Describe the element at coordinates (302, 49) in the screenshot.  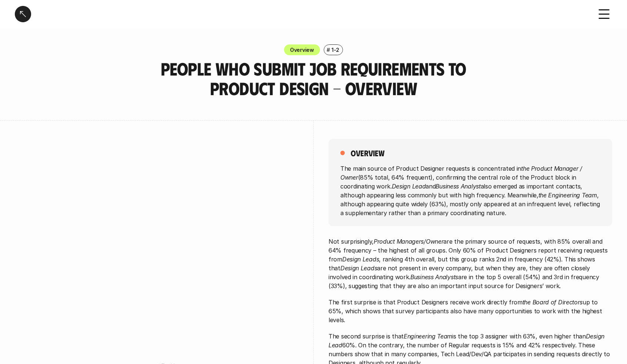
I see `font: Overview` at that location.